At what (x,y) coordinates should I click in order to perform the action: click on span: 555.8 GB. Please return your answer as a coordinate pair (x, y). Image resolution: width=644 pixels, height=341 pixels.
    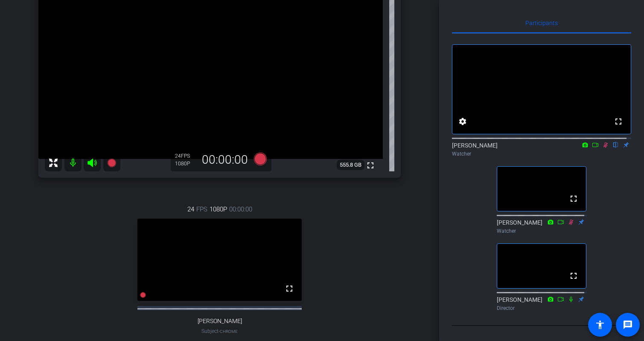
    Looking at the image, I should click on (350, 165).